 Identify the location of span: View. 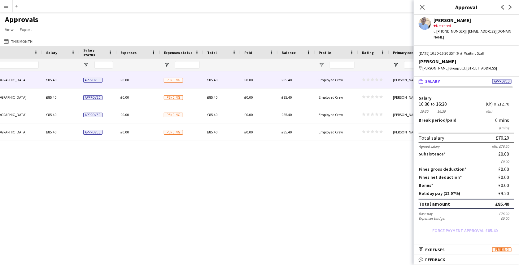
(9, 29).